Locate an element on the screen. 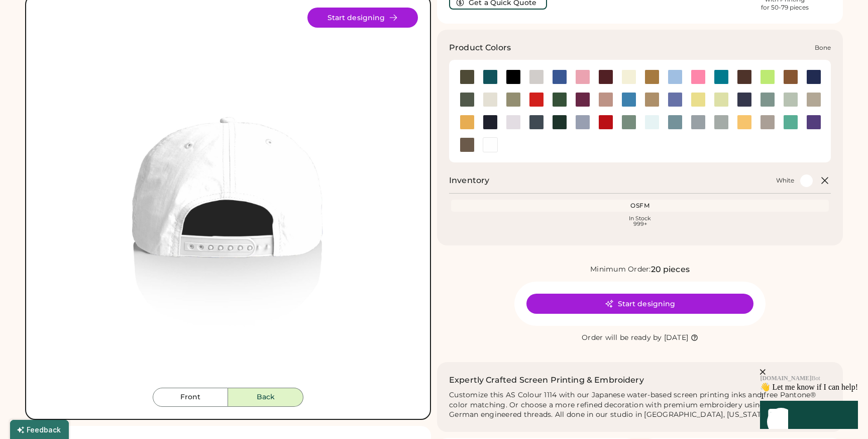 Image resolution: width=868 pixels, height=439 pixels. div: Bone is located at coordinates (823, 48).